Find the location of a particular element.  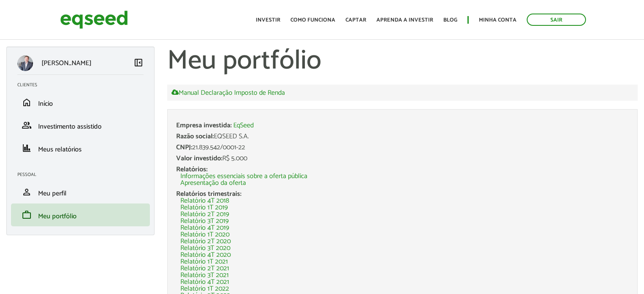

span: Meu perfil is located at coordinates (52, 193).